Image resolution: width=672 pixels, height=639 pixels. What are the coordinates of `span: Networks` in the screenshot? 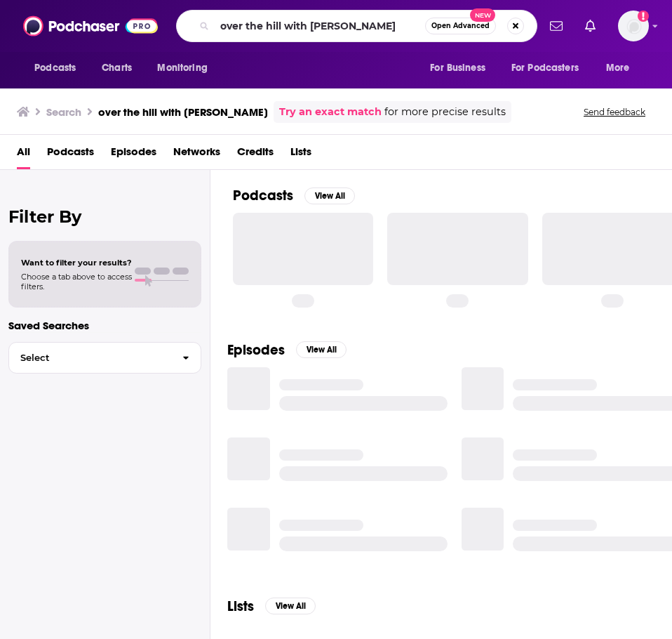 It's located at (197, 154).